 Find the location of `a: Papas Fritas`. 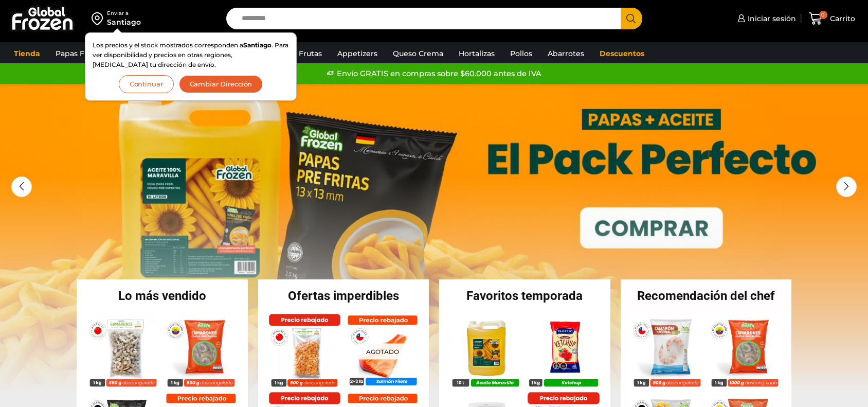

a: Papas Fritas is located at coordinates (78, 53).